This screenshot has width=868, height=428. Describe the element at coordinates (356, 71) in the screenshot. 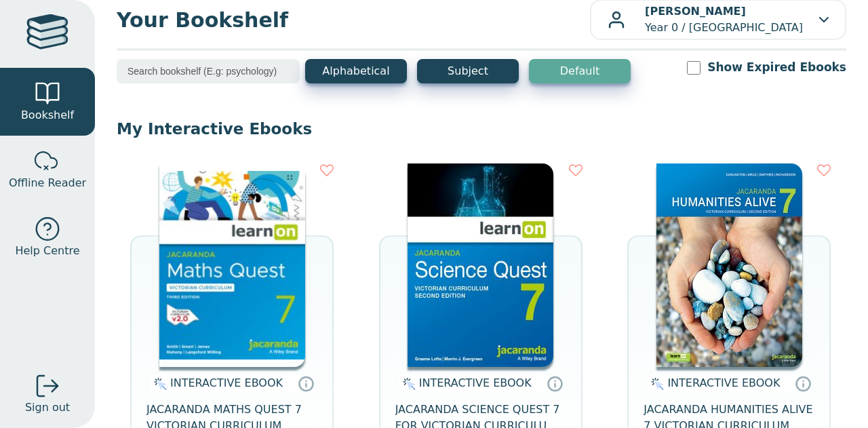

I see `button: Alphabetical` at that location.